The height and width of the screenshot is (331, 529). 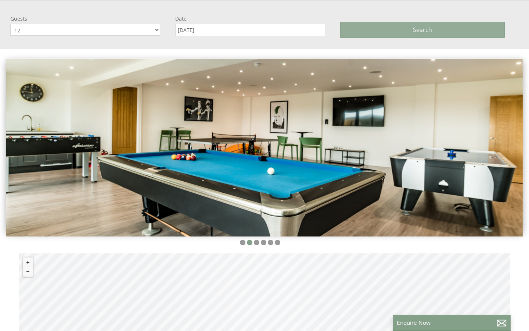 What do you see at coordinates (28, 262) in the screenshot?
I see `button: Zoom in` at bounding box center [28, 262].